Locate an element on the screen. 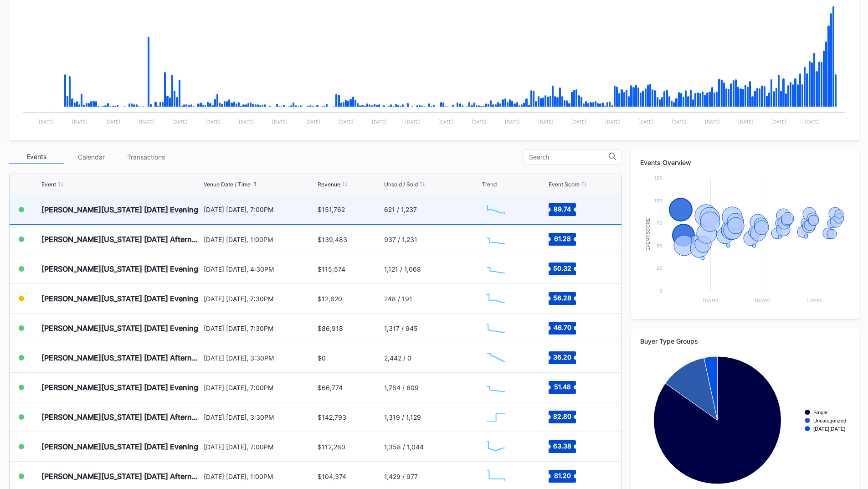 The image size is (868, 489). div: Events Overview is located at coordinates (745, 162).